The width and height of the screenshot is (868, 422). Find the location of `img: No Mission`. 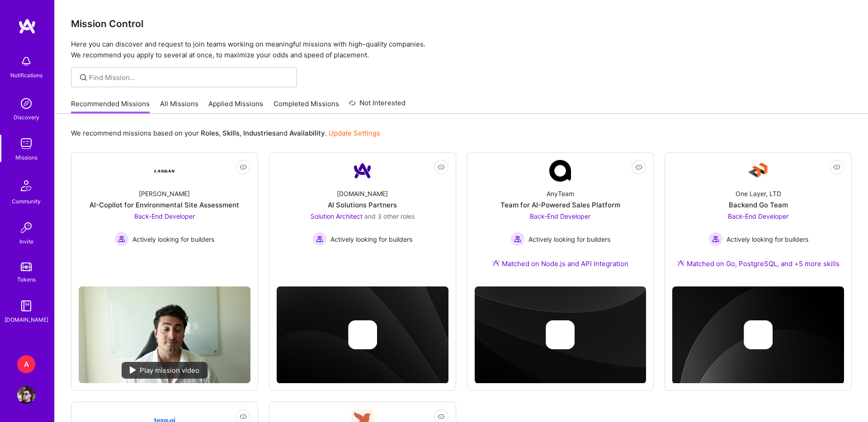

img: No Mission is located at coordinates (165, 335).